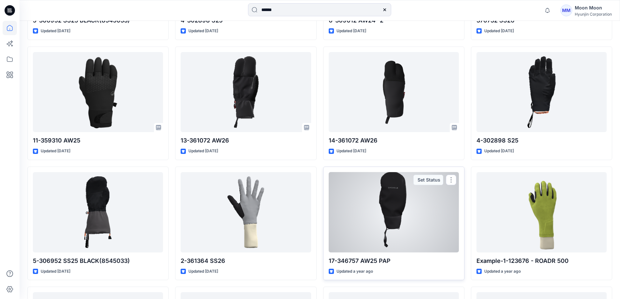 Image resolution: width=620 pixels, height=299 pixels. Describe the element at coordinates (542, 261) in the screenshot. I see `p: Example-1-123676 - ROADR 500` at that location.